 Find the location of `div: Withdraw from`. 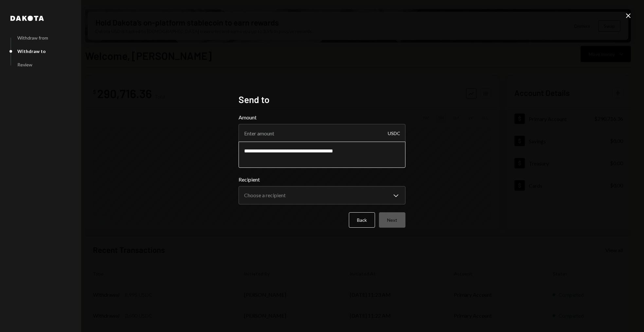

div: Withdraw from is located at coordinates (33, 37).